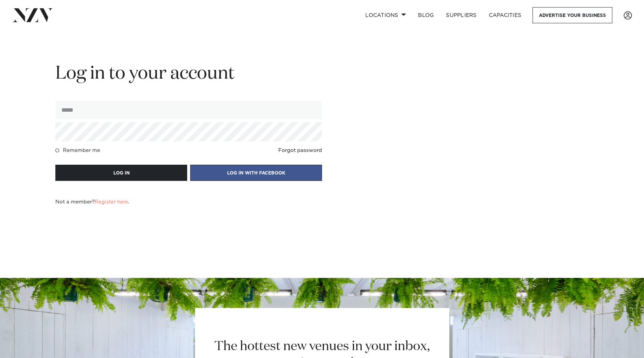 This screenshot has width=644, height=358. Describe the element at coordinates (32, 15) in the screenshot. I see `img: nzv-logo.png` at that location.